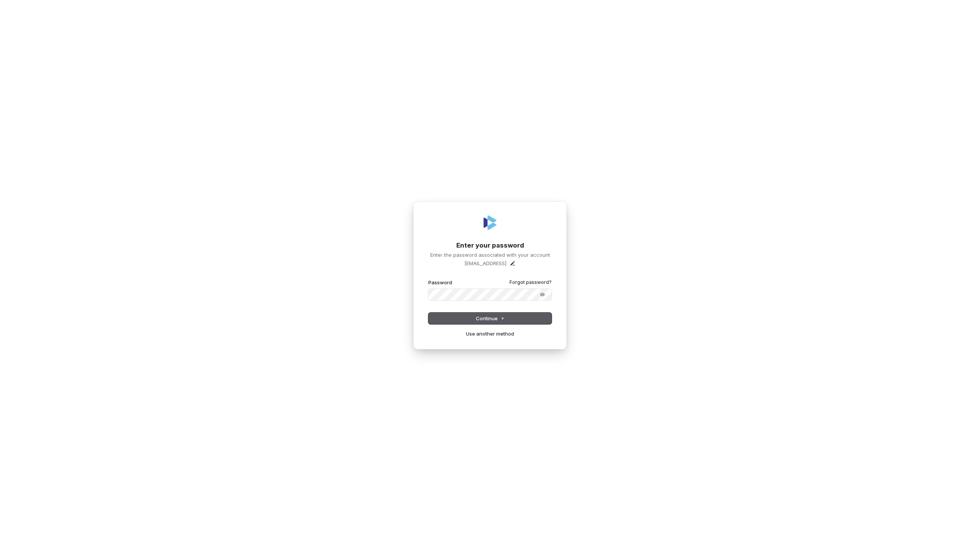 This screenshot has height=551, width=980. I want to click on button: Show password, so click(542, 295).